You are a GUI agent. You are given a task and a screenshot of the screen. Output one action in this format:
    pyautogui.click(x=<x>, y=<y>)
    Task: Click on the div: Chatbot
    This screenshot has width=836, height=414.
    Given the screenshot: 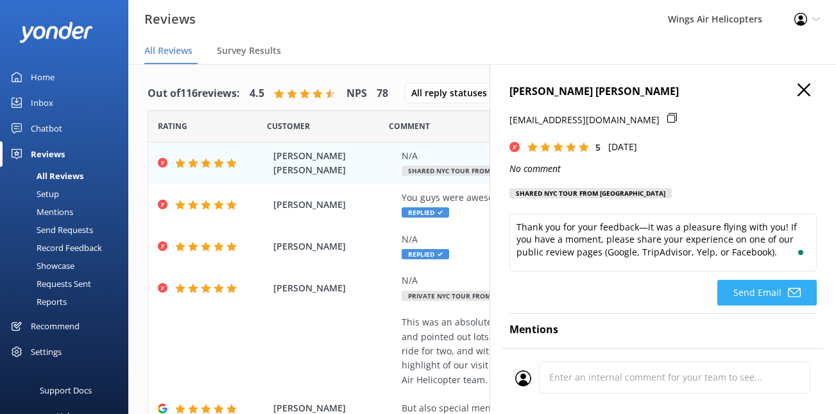 What is the action you would take?
    pyautogui.click(x=46, y=128)
    